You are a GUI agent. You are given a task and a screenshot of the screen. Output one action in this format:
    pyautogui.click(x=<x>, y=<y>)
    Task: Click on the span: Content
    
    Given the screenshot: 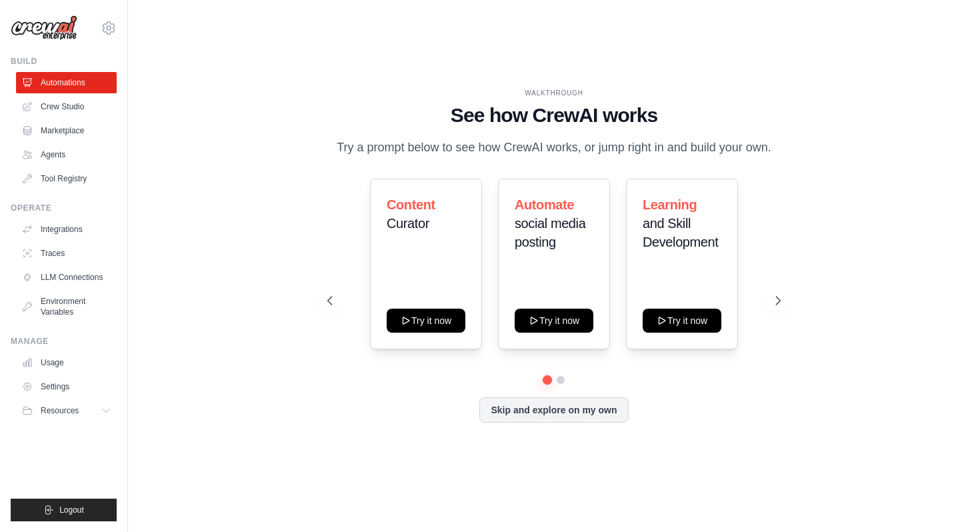 What is the action you would take?
    pyautogui.click(x=411, y=205)
    